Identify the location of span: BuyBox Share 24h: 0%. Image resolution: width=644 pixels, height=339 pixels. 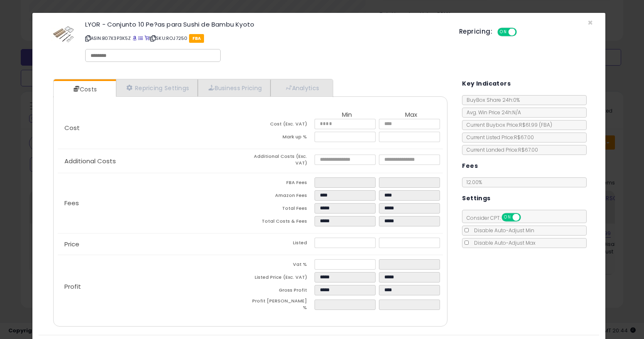
(491, 100).